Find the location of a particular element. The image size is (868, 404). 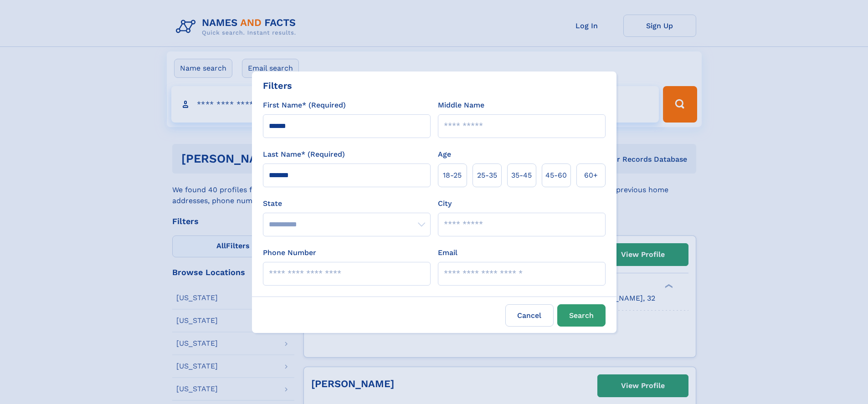

label: First Name* (Required) is located at coordinates (304, 106).